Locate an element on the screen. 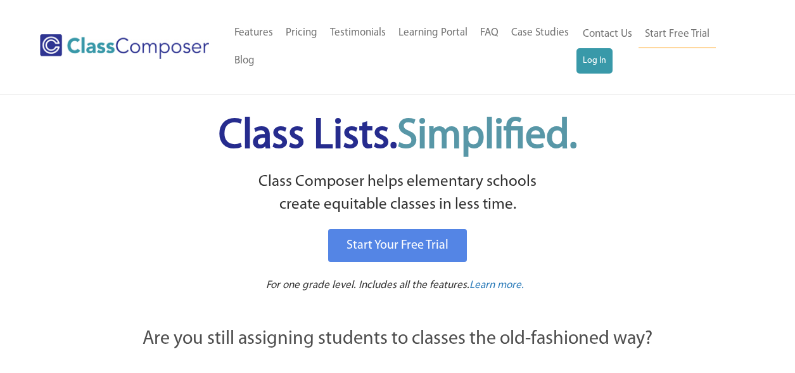 This screenshot has width=795, height=373. p: Are you still assigning students to classes the old-fashioned way? is located at coordinates (398, 339).